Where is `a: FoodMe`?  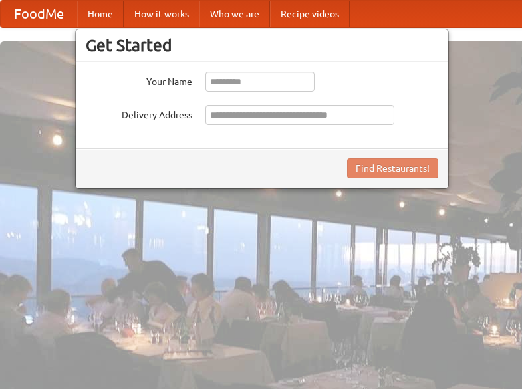
a: FoodMe is located at coordinates (39, 14).